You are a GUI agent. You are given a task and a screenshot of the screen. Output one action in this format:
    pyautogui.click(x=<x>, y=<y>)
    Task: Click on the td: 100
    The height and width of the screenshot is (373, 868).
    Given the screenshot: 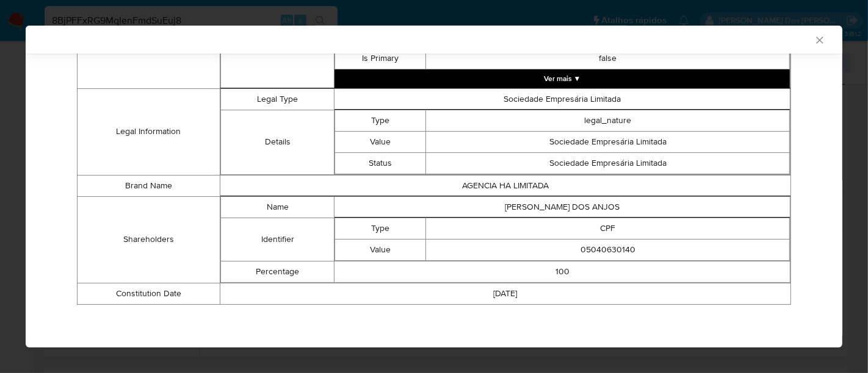 What is the action you would take?
    pyautogui.click(x=562, y=271)
    